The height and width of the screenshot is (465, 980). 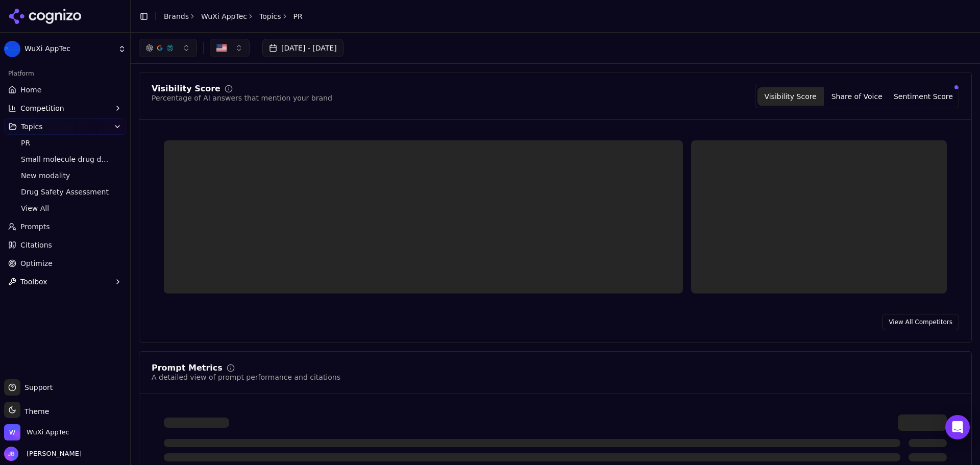 I want to click on button: Sentiment Score, so click(x=923, y=97).